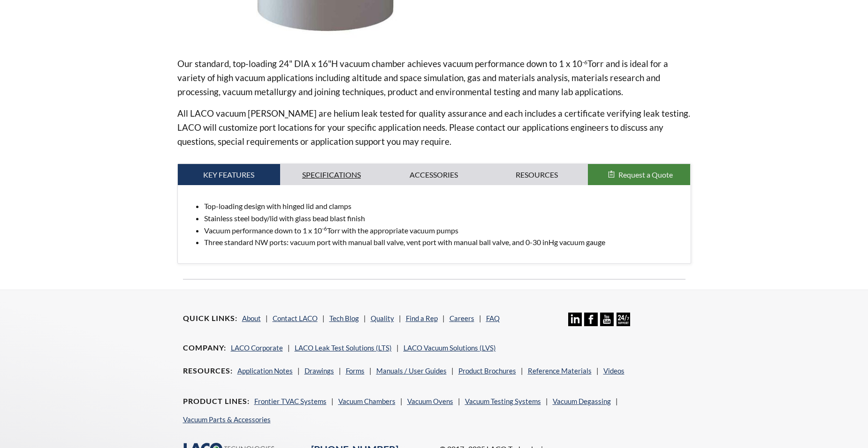 This screenshot has width=868, height=448. Describe the element at coordinates (355, 371) in the screenshot. I see `a: Forms` at that location.